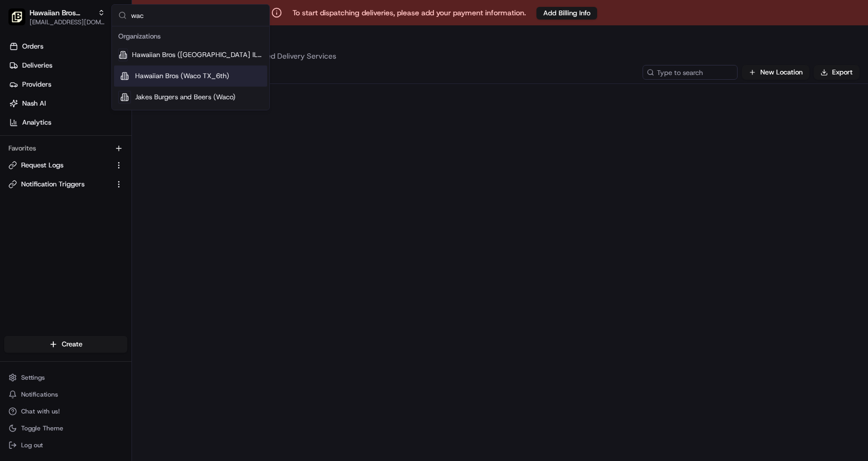 Image resolution: width=868 pixels, height=461 pixels. What do you see at coordinates (43, 166) in the screenshot?
I see `span: Request Logs` at bounding box center [43, 166].